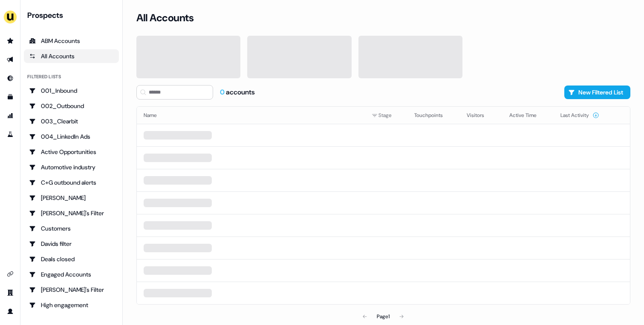  Describe the element at coordinates (71, 91) in the screenshot. I see `div: 001_Inbound` at that location.